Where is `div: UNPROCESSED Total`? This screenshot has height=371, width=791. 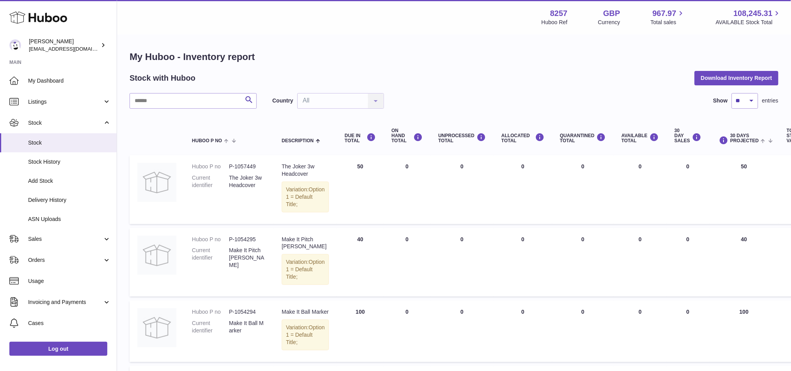
div: UNPROCESSED Total is located at coordinates (462, 138).